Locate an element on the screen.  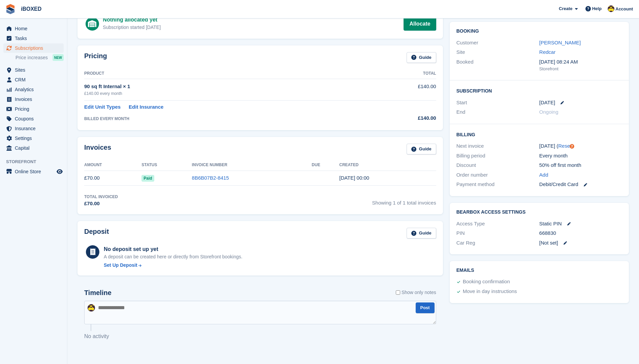
button: Post is located at coordinates (425, 308).